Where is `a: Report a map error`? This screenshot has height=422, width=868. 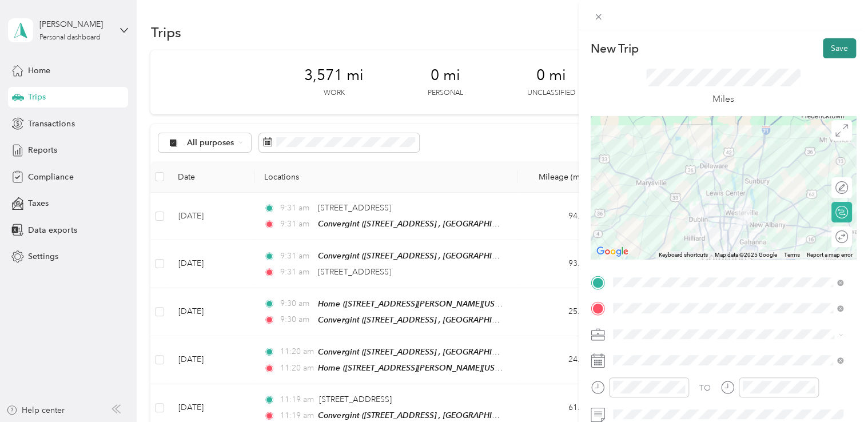
a: Report a map error is located at coordinates (830, 255).